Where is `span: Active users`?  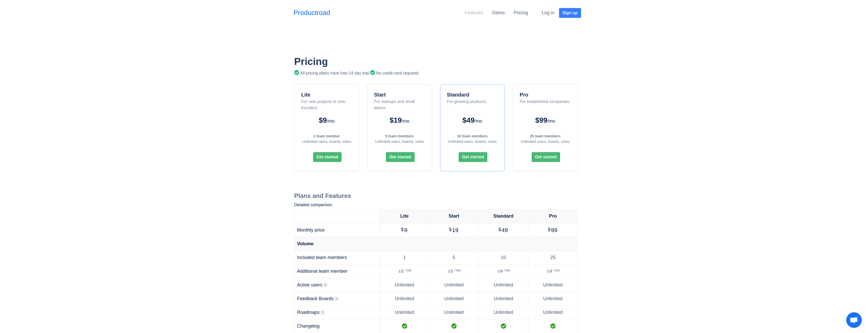 span: Active users is located at coordinates (310, 285).